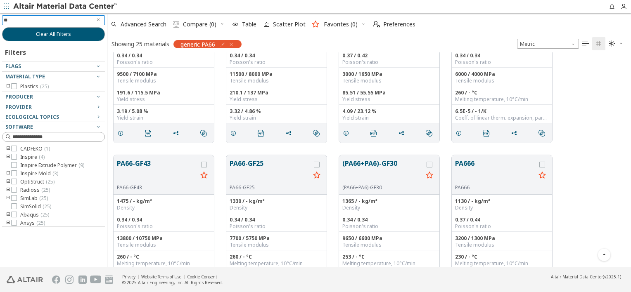 Image resolution: width=631 pixels, height=292 pixels. What do you see at coordinates (389, 74) in the screenshot?
I see `div: 3000 / 1650 MPa` at bounding box center [389, 74].